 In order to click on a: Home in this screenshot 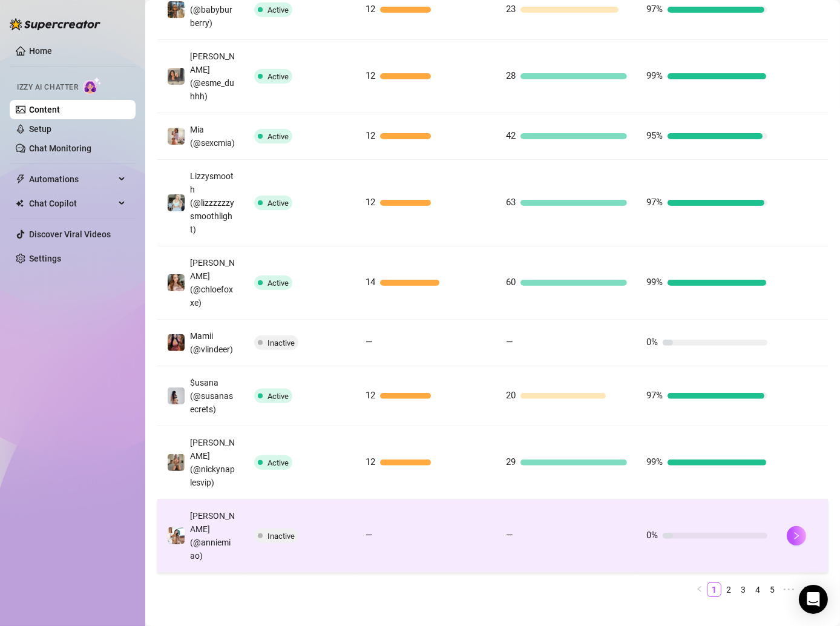, I will do `click(41, 51)`.